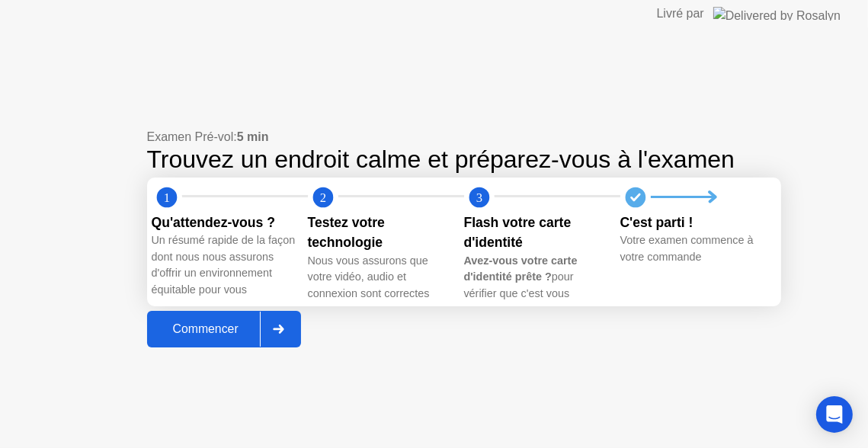  Describe the element at coordinates (478, 197) in the screenshot. I see `text: 3` at that location.